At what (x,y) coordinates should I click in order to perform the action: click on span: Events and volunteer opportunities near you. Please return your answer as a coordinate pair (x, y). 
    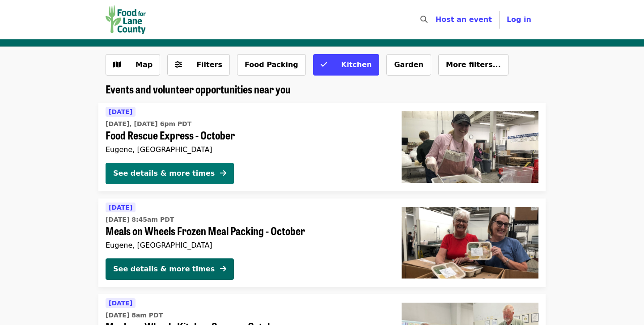
    Looking at the image, I should click on (198, 88).